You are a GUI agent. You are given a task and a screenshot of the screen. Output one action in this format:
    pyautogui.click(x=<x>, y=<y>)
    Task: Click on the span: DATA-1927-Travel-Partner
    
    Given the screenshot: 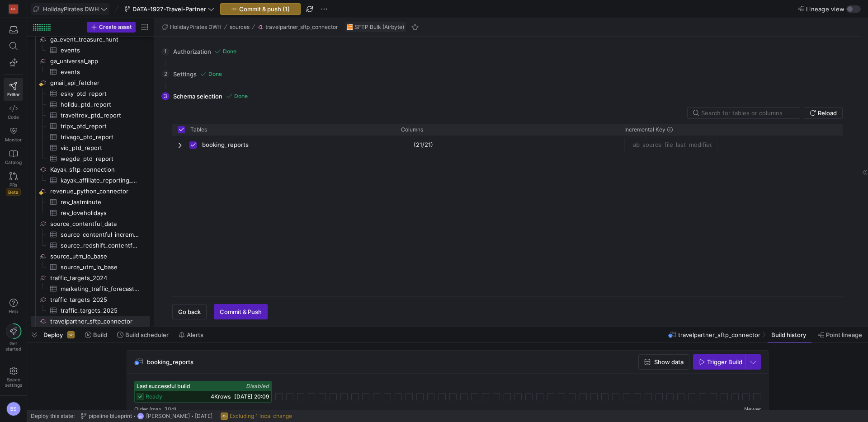 What is the action you would take?
    pyautogui.click(x=169, y=9)
    